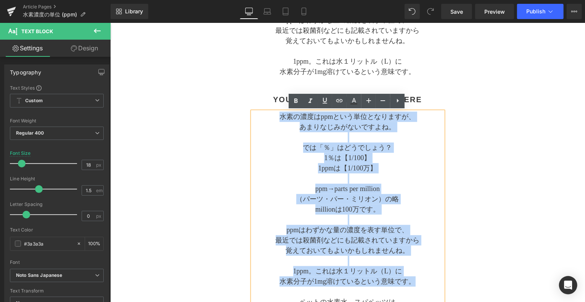  What do you see at coordinates (237, 176) in the screenshot?
I see `p: （パーツ・パー・ミリオン）の略` at bounding box center [237, 176].